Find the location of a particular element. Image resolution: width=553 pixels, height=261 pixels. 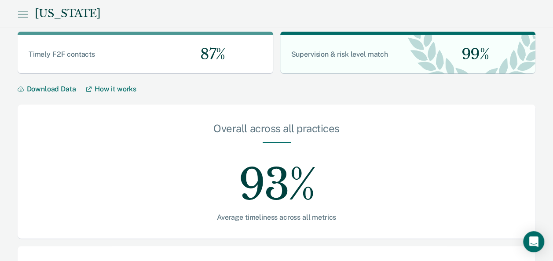

div: Open Intercom Messenger is located at coordinates (534, 242).